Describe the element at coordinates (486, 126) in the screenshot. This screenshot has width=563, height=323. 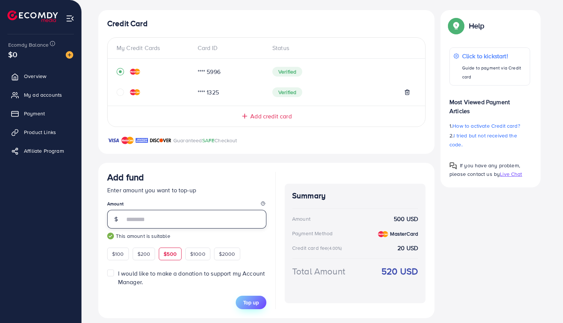
I see `span: How to activate Credit card?` at that location.